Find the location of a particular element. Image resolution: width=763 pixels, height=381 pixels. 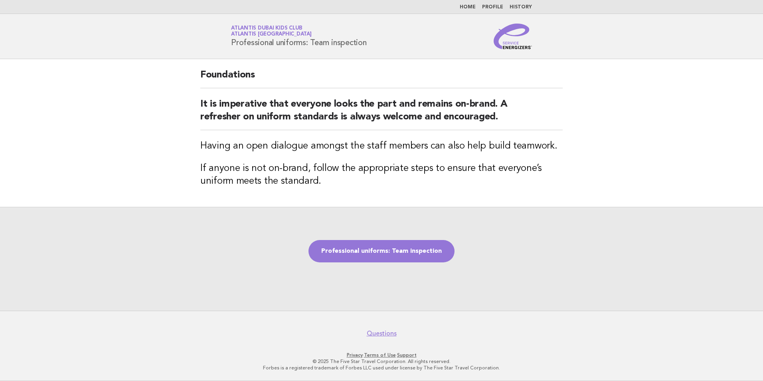

a: Support is located at coordinates (406, 355).